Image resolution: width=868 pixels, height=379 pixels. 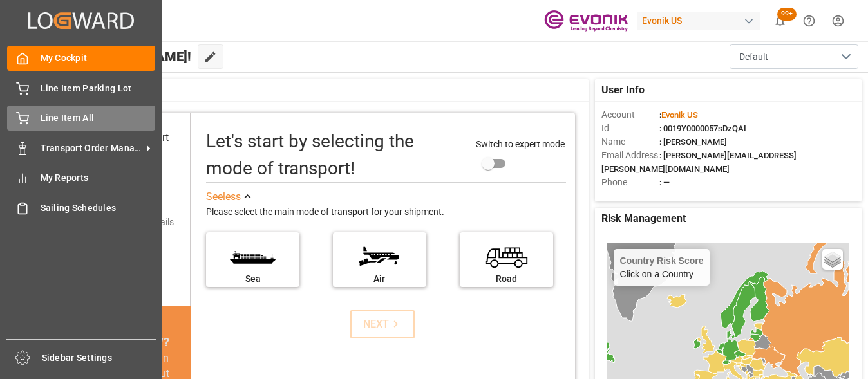 What do you see at coordinates (386, 212) in the screenshot?
I see `div: Please select the main mode of transport for your shipment.` at bounding box center [386, 212].